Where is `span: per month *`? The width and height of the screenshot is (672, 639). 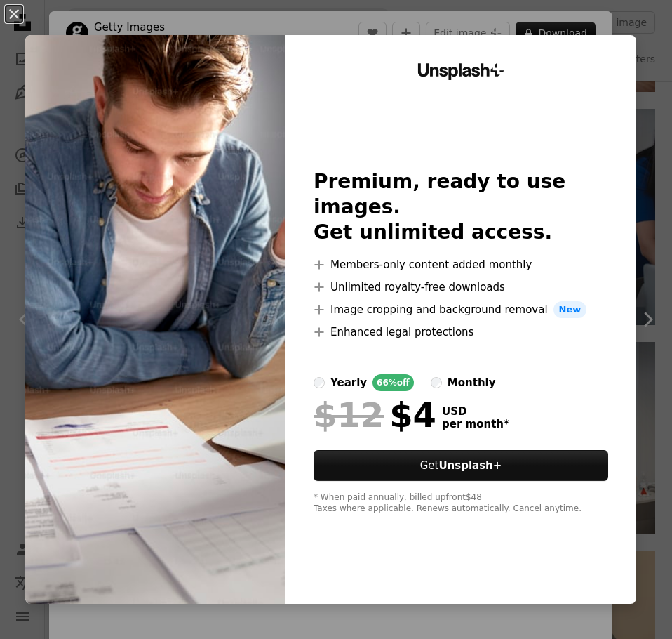 span: per month * is located at coordinates (476, 424).